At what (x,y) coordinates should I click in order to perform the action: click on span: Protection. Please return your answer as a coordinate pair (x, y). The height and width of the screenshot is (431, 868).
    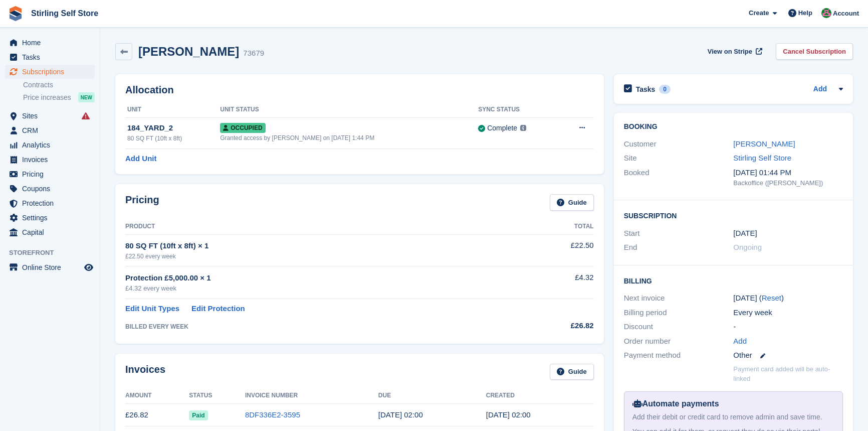
    Looking at the image, I should click on (52, 203).